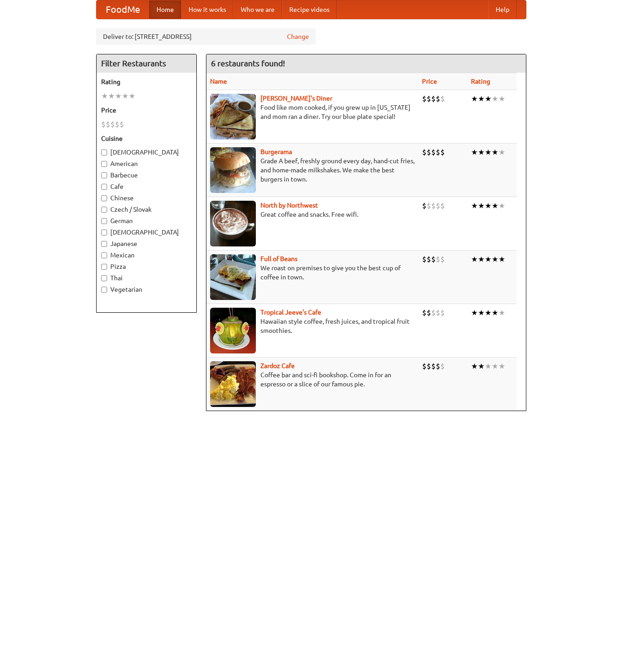 Image resolution: width=622 pixels, height=647 pixels. I want to click on input: Chinese, so click(104, 198).